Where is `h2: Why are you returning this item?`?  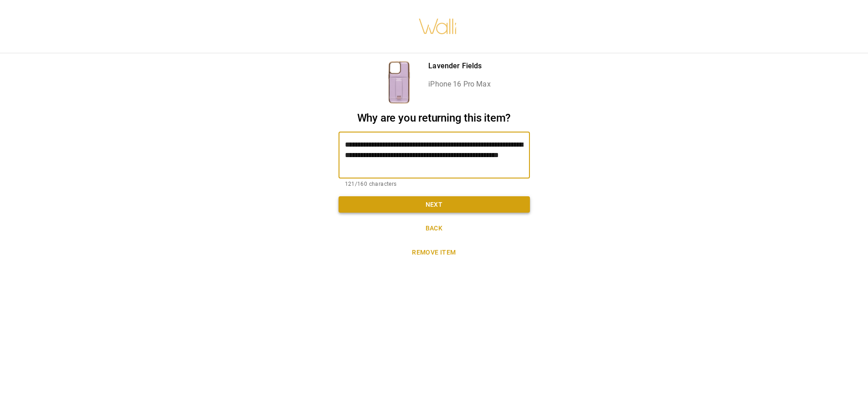
h2: Why are you returning this item? is located at coordinates (434, 118).